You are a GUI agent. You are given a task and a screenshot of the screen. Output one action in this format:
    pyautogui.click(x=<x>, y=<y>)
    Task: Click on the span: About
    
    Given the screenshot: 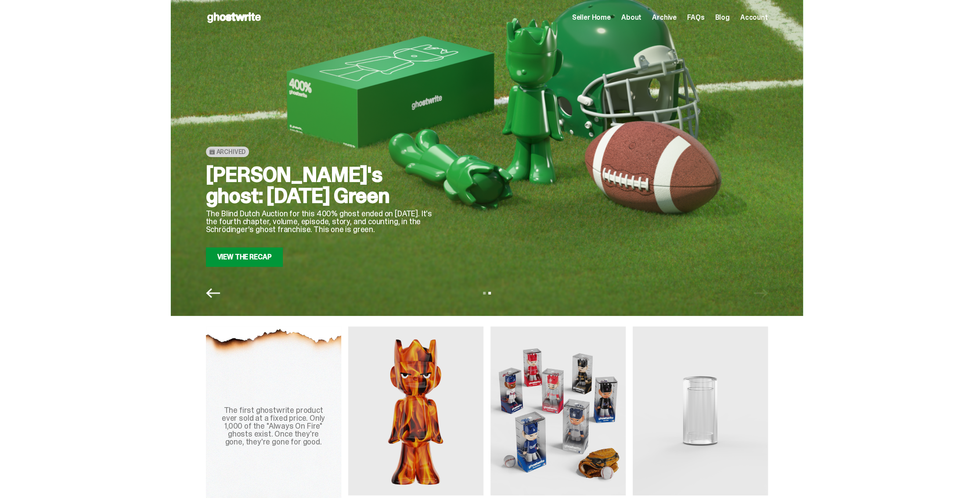 What is the action you would take?
    pyautogui.click(x=632, y=17)
    